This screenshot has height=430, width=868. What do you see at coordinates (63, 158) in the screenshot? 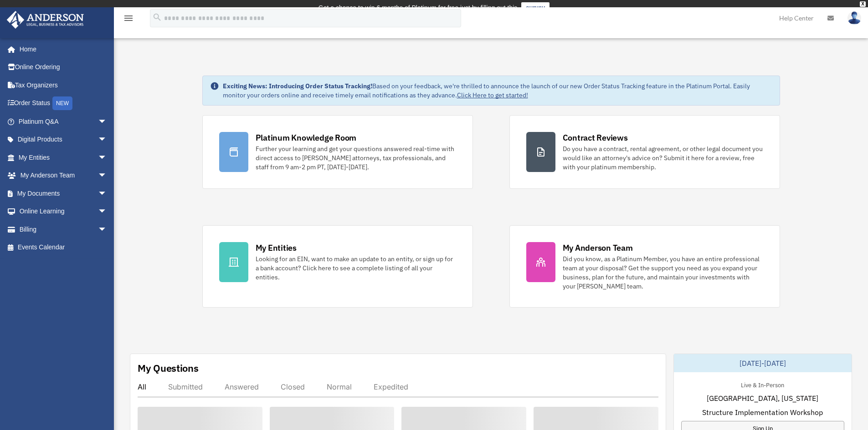
I see `a: My Entitiesarrow_drop_down` at bounding box center [63, 158].